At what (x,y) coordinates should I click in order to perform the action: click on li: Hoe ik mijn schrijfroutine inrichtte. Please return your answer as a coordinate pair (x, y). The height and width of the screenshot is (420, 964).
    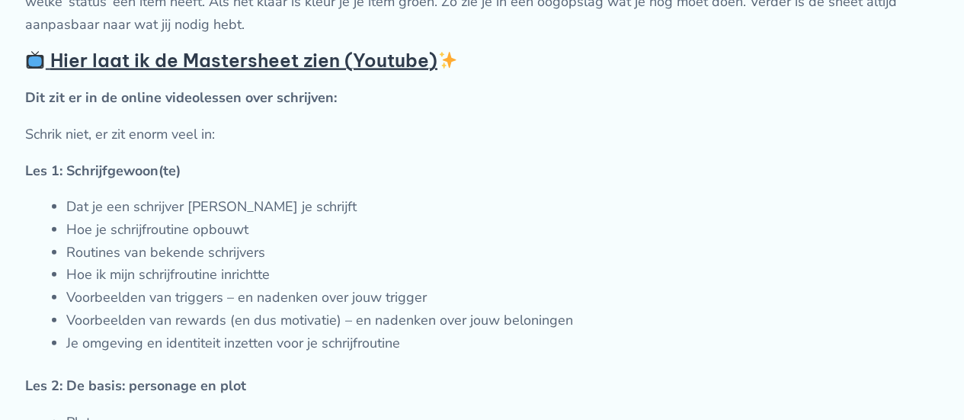
    Looking at the image, I should click on (503, 275).